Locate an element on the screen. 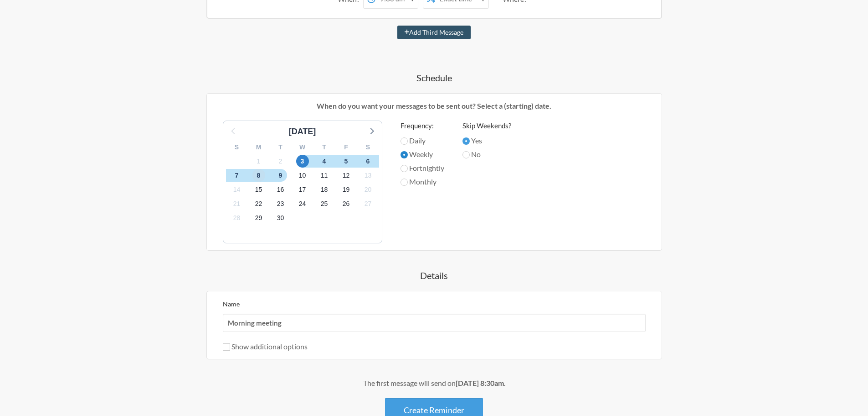  input: Monthly is located at coordinates (404, 182).